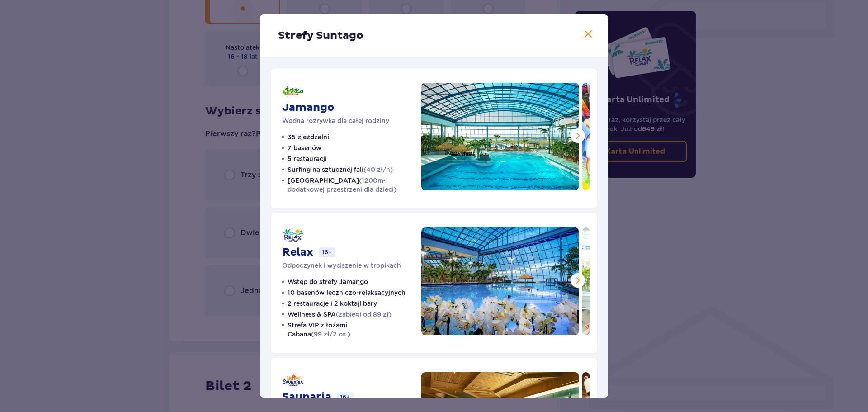 The height and width of the screenshot is (412, 868). I want to click on p: Surfing na sztucznej fali, so click(340, 170).